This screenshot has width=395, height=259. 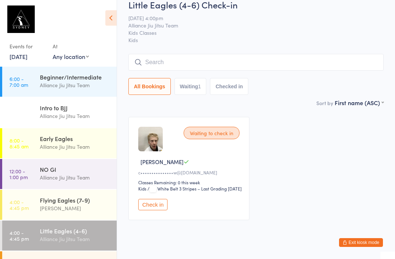 What do you see at coordinates (19, 143) in the screenshot?
I see `time: 8:00 - 8:45 am` at bounding box center [19, 143].